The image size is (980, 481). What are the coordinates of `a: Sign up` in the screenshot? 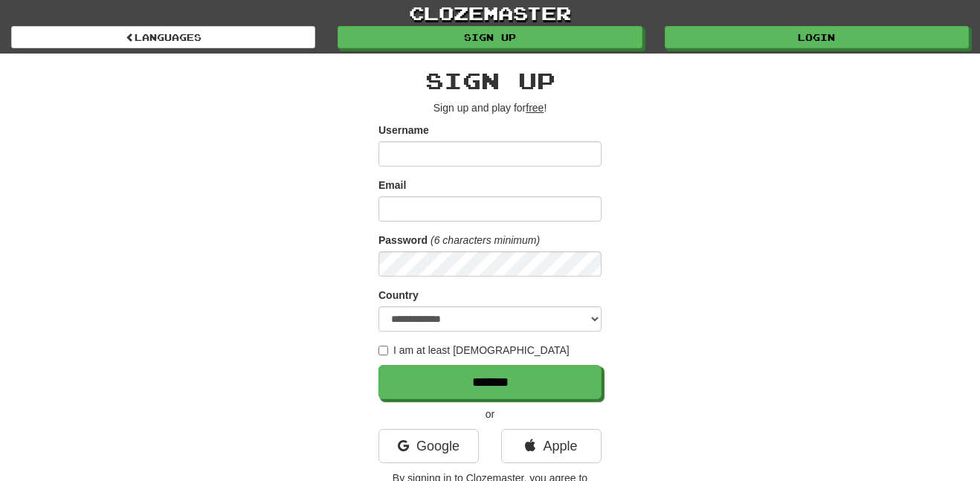 It's located at (490, 37).